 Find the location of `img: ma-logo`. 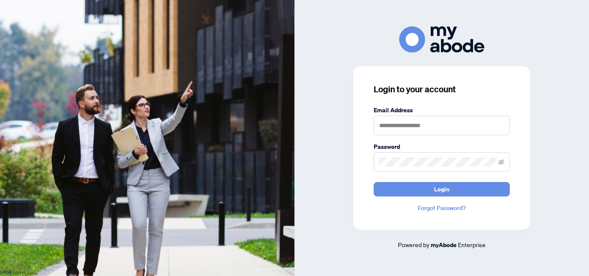

img: ma-logo is located at coordinates (442, 39).